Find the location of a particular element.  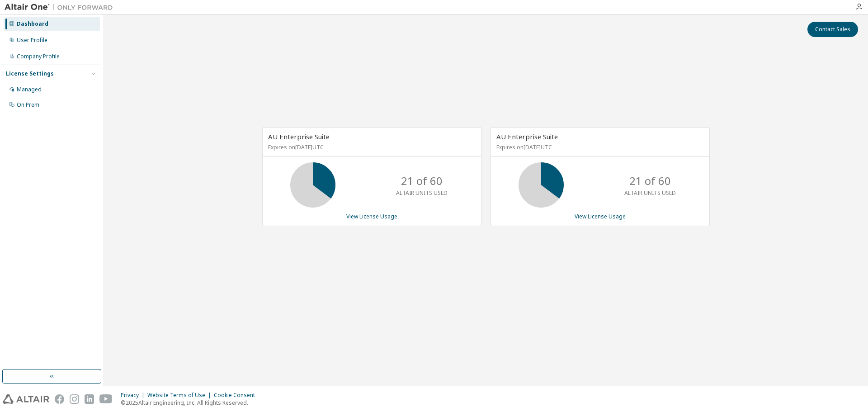

img: linkedin.svg is located at coordinates (89, 399).